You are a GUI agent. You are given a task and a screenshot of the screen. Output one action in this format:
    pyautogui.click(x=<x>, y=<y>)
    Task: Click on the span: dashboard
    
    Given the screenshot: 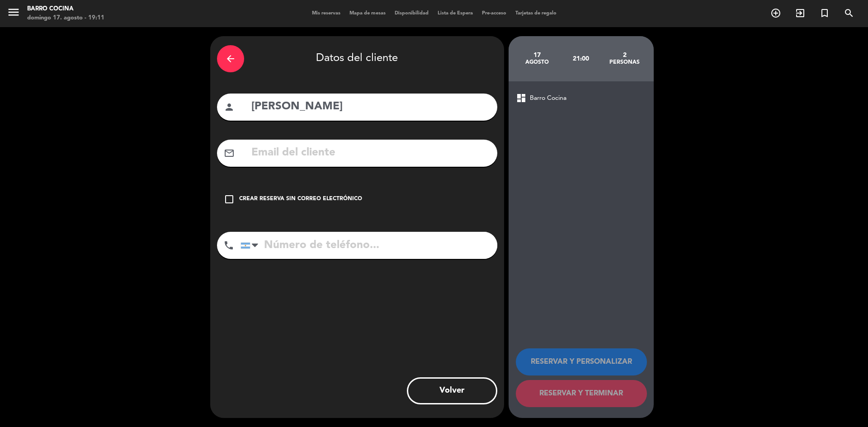 What is the action you would take?
    pyautogui.click(x=521, y=98)
    